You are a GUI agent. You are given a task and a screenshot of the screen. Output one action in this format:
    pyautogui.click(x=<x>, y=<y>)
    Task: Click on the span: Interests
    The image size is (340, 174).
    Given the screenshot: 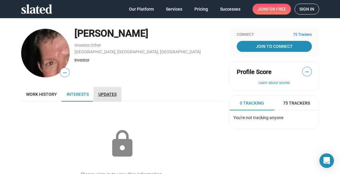 What is the action you would take?
    pyautogui.click(x=78, y=94)
    